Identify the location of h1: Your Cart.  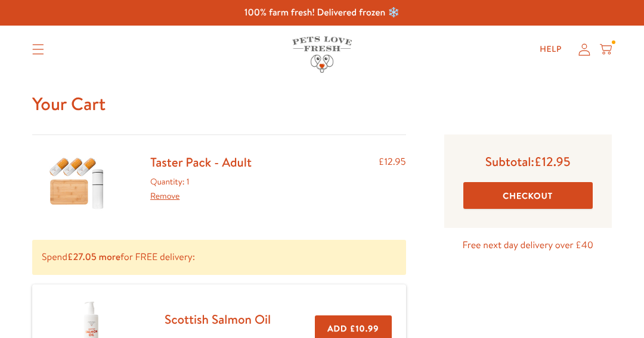
(322, 104).